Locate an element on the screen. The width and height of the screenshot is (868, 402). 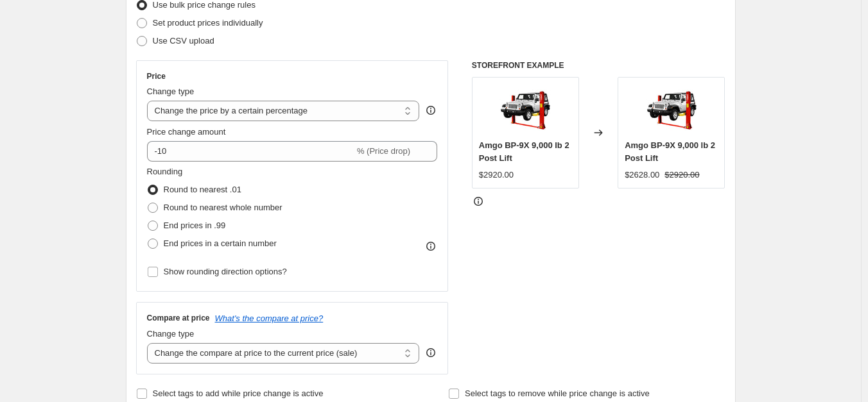
h3: Price is located at coordinates (156, 76).